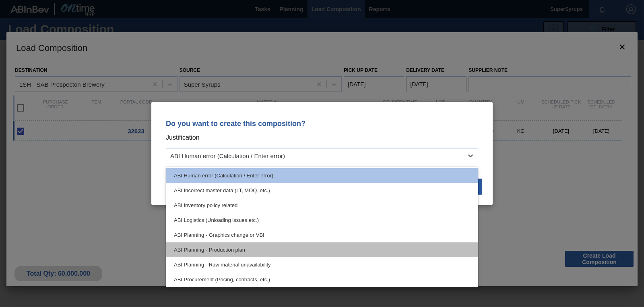 The image size is (644, 307). Describe the element at coordinates (322, 124) in the screenshot. I see `p: Do you want to create this composition?` at that location.